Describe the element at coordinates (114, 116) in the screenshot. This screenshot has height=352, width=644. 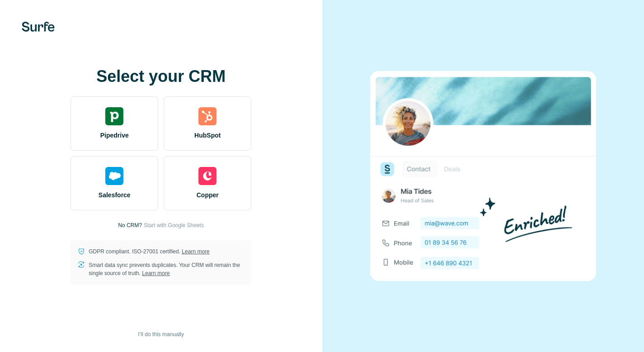
I see `img: pipedrive's logo` at that location.